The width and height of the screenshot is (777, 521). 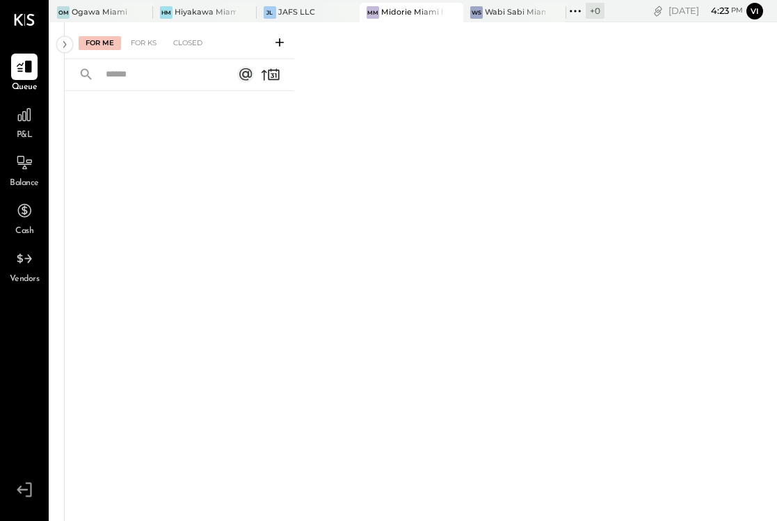 What do you see at coordinates (24, 74) in the screenshot?
I see `a: Queue` at bounding box center [24, 74].